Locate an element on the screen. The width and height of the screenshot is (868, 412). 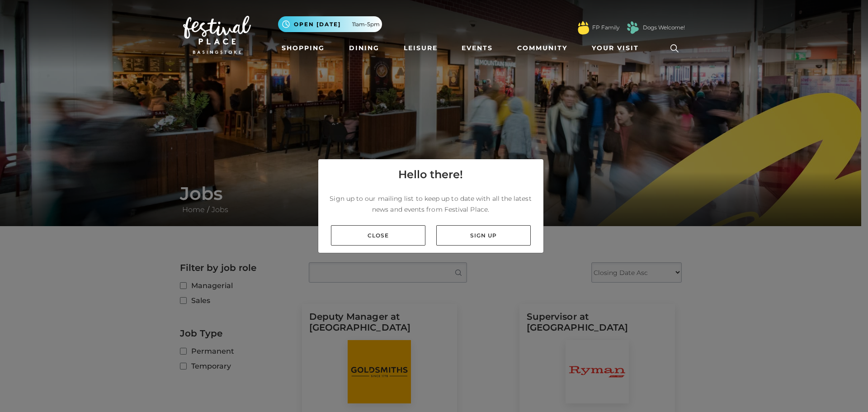
img: Festival Place Logo is located at coordinates (217, 35).